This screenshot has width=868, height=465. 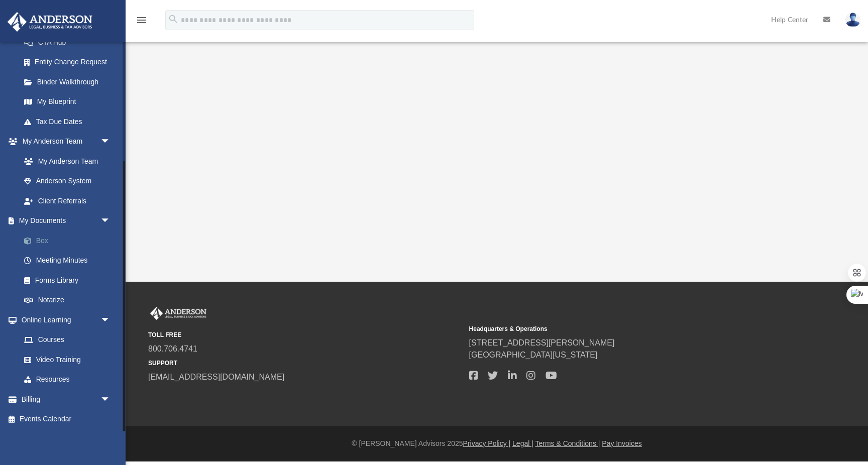 I want to click on a: Binder Walkthrough, so click(x=70, y=82).